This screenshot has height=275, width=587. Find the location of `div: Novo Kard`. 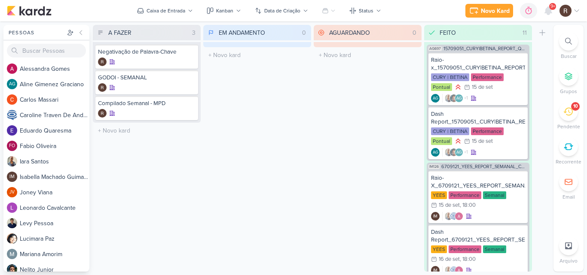

div: Novo Kard is located at coordinates (495, 11).